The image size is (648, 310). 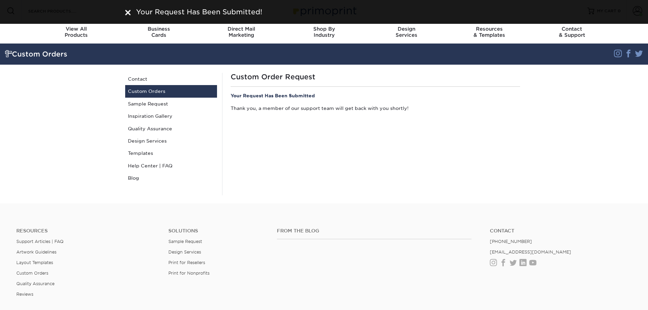 I want to click on div: Cards, so click(x=159, y=32).